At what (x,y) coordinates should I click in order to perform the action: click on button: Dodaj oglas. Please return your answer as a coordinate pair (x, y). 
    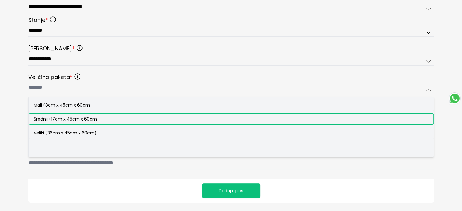
    Looking at the image, I should click on (231, 191).